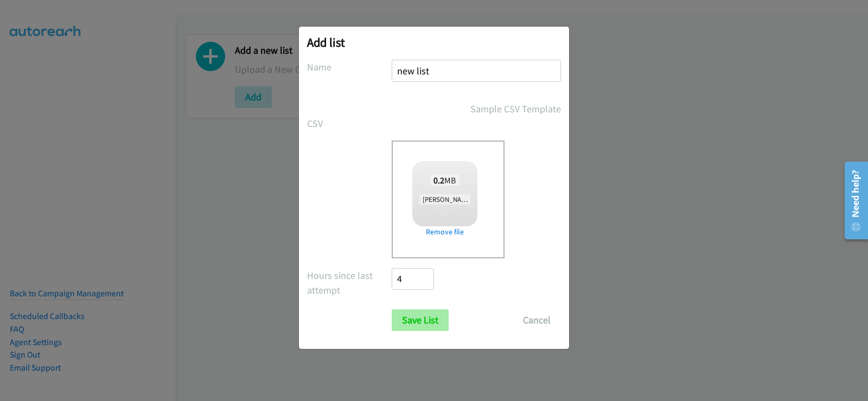 The width and height of the screenshot is (868, 401). What do you see at coordinates (445, 180) in the screenshot?
I see `span: MB` at bounding box center [445, 180].